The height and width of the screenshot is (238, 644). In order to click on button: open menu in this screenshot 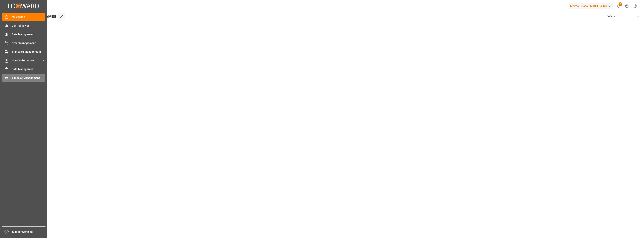, I will do `click(623, 17)`.